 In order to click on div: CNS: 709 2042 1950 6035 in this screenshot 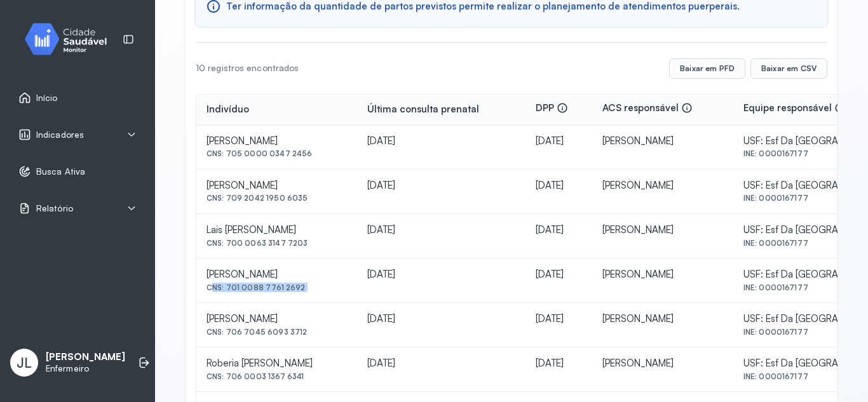, I will do `click(277, 198)`.